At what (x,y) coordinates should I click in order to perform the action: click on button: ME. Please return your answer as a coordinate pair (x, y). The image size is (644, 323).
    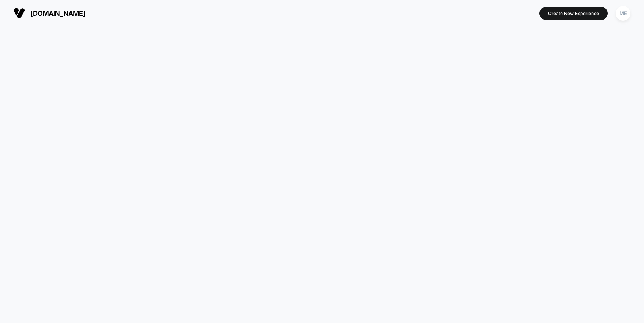
    Looking at the image, I should click on (623, 13).